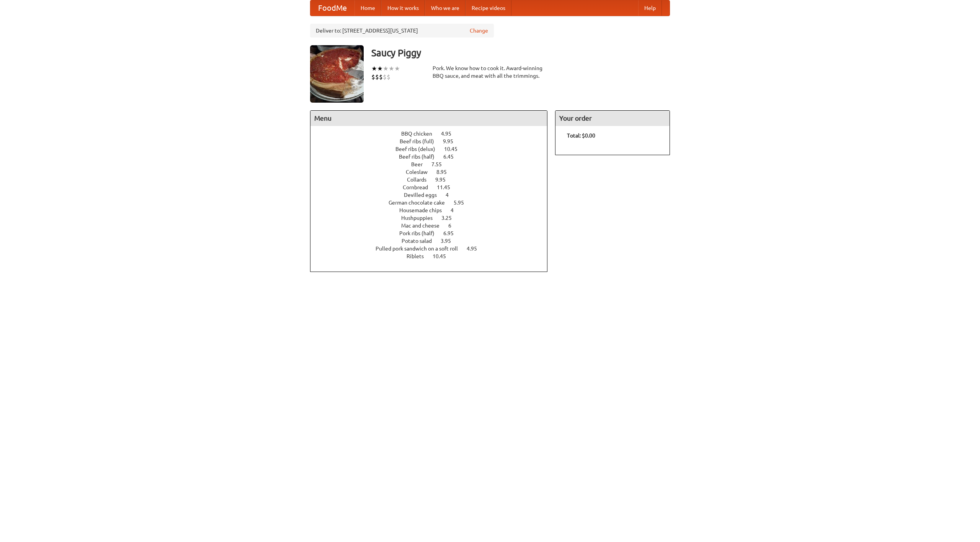  I want to click on span: Devilled eggs, so click(424, 195).